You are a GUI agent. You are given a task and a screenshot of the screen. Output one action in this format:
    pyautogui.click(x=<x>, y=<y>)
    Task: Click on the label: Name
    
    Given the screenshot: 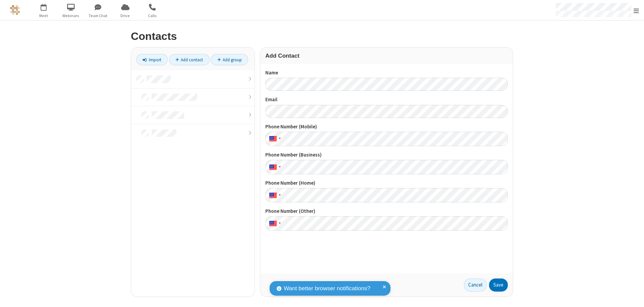 What is the action you would take?
    pyautogui.click(x=386, y=73)
    